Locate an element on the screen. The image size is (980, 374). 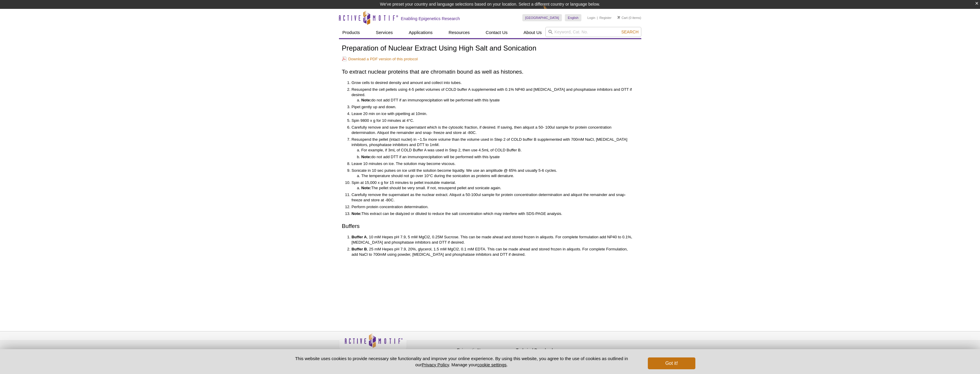
a: Contact Us is located at coordinates (497, 33).